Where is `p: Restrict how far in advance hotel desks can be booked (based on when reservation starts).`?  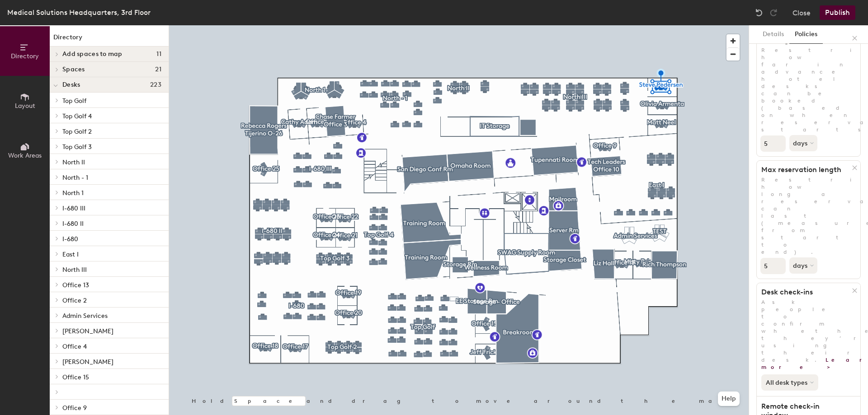 p: Restrict how far in advance hotel desks can be booked (based on when reservation starts). is located at coordinates (808, 90).